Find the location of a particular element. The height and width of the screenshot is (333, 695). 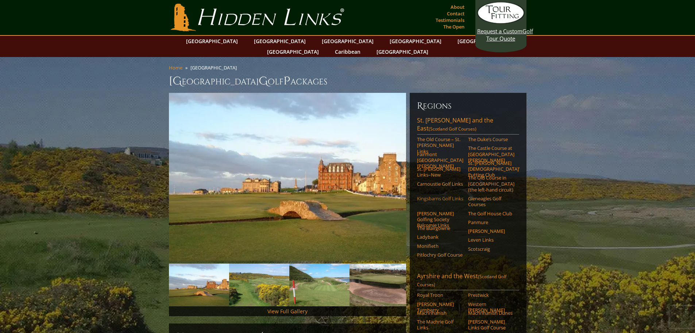

a: The Blairgowrie is located at coordinates (440, 228).